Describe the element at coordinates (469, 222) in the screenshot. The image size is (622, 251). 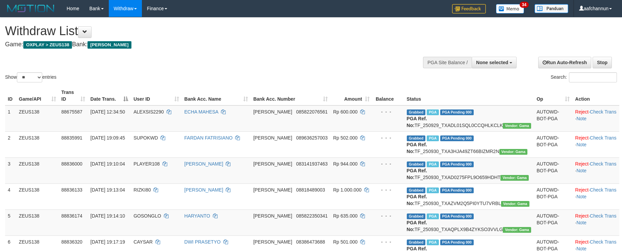
I see `td: TF_250930_TXAQPLX9B4ZYKSO3VVLG` at that location.